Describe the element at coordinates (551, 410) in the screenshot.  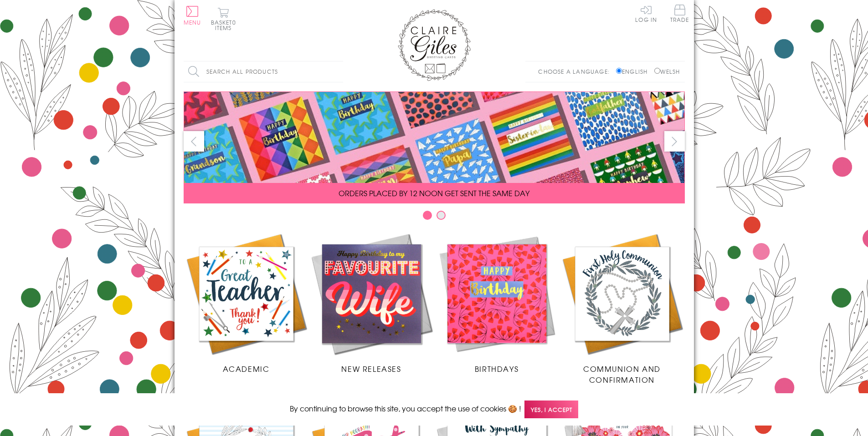
I see `span: Yes, I accept` at that location.